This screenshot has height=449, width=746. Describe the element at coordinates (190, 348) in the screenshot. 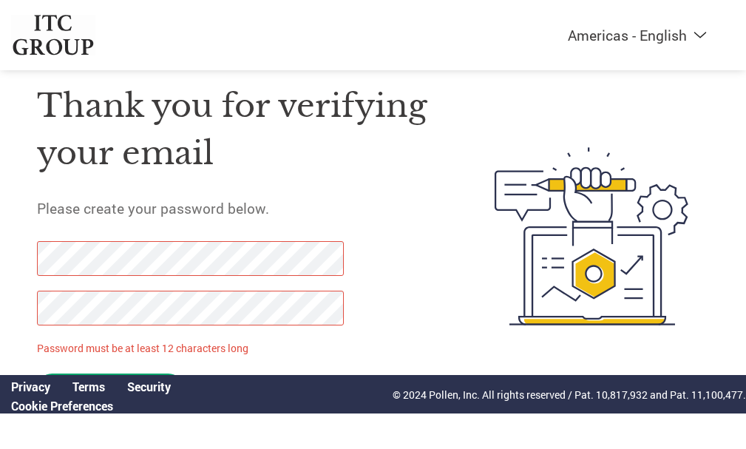

I see `p: Password must be at least 12 characters long` at that location.